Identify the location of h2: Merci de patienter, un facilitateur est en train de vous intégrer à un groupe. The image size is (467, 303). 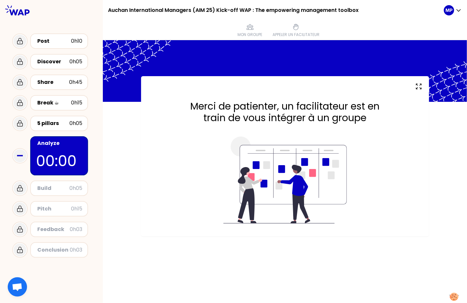
(285, 112).